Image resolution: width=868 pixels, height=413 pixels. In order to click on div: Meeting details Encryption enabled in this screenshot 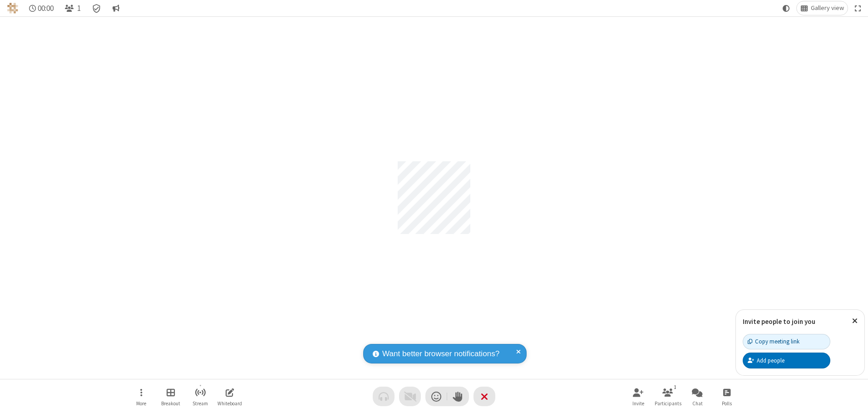, I will do `click(97, 8)`.